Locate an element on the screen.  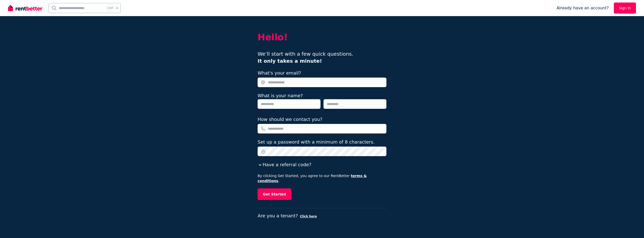
button: Have a referral code? is located at coordinates (284, 165).